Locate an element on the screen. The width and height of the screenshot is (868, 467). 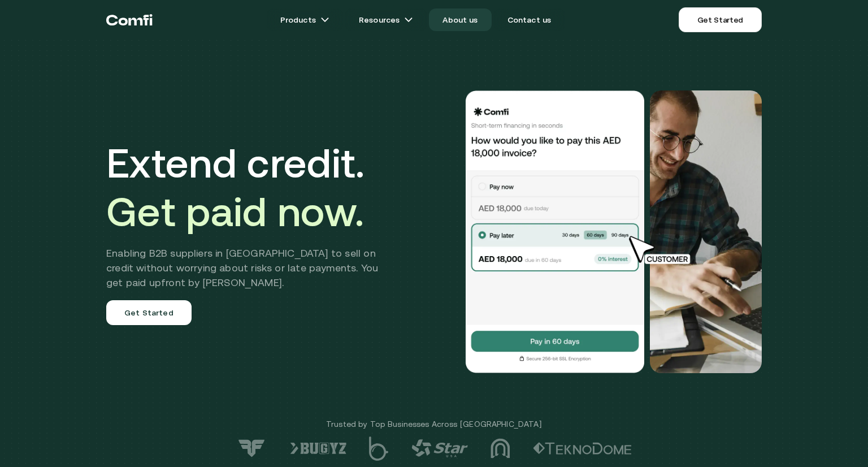
a: About us is located at coordinates (460, 20).